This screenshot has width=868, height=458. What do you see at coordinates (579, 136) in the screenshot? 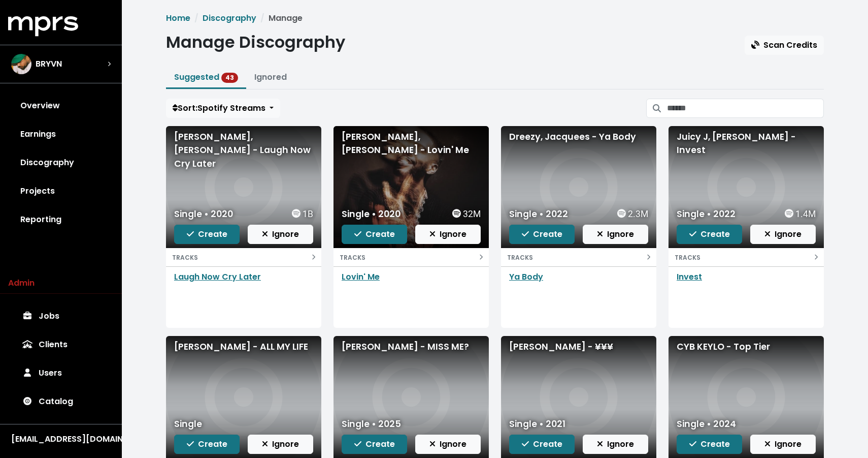
I see `div: Dreezy, Jacquees - Ya Body` at bounding box center [579, 136].